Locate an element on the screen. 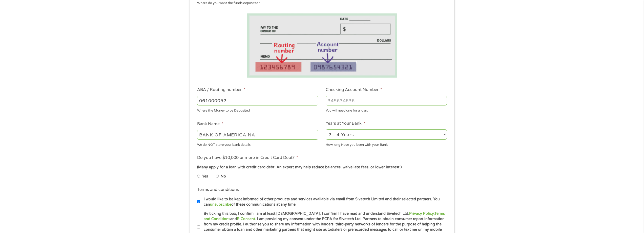 The image size is (644, 233). label: Yes is located at coordinates (205, 177).